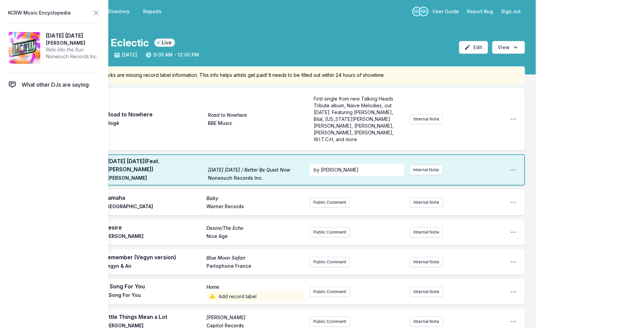 This screenshot has height=328, width=644. What do you see at coordinates (256, 267) in the screenshot?
I see `span: Parlophone France` at bounding box center [256, 267].